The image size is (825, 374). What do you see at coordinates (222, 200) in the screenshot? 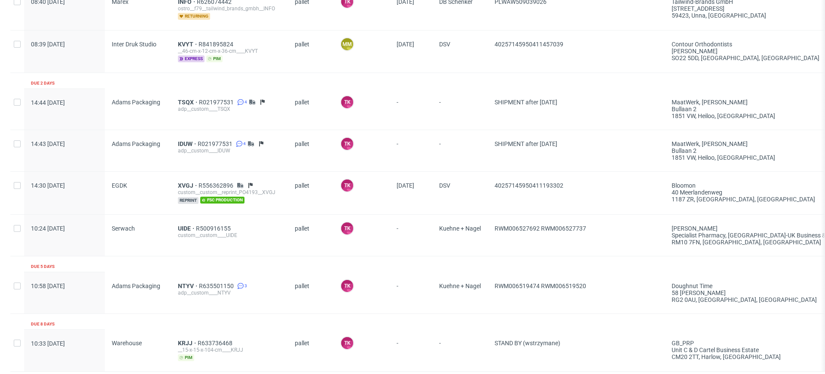
I see `span: fsc production` at bounding box center [222, 200].